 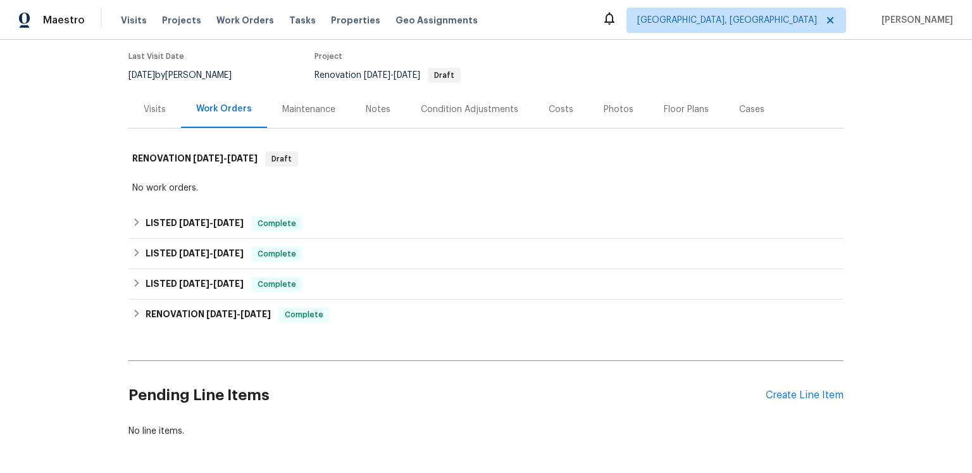 I want to click on div: Work Orders, so click(x=224, y=109).